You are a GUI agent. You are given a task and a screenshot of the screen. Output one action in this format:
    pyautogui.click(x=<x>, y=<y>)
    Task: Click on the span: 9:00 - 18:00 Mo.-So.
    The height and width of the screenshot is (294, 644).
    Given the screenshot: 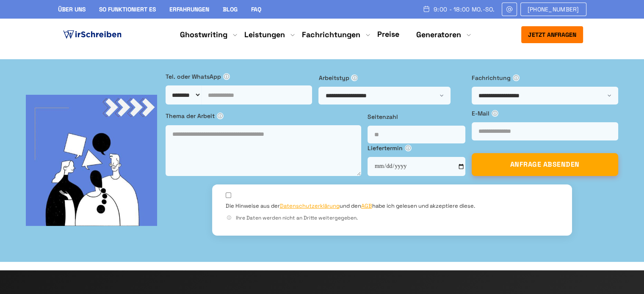 What is the action you would take?
    pyautogui.click(x=464, y=9)
    